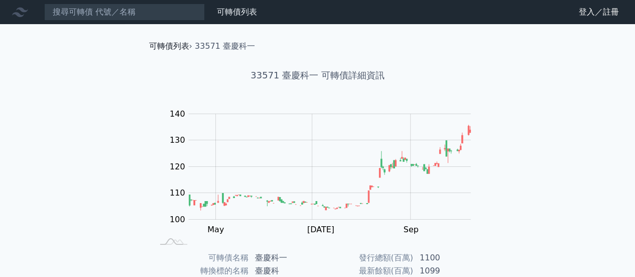  I want to click on td: 臺慶科一, so click(283, 258).